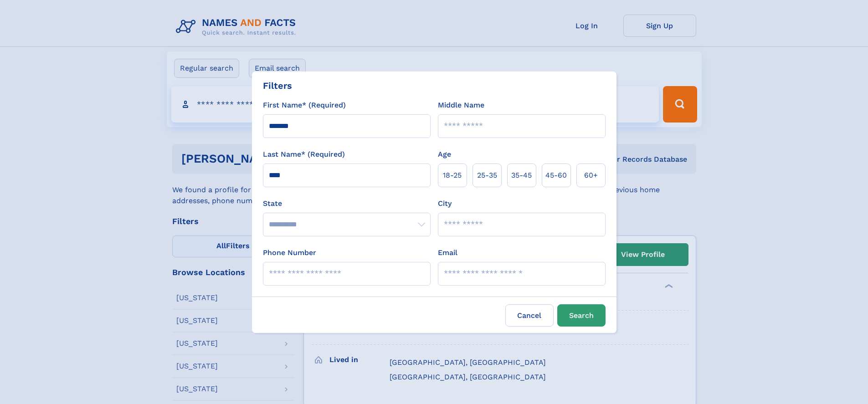 The width and height of the screenshot is (868, 404). What do you see at coordinates (487, 176) in the screenshot?
I see `span: 25‑35` at bounding box center [487, 176].